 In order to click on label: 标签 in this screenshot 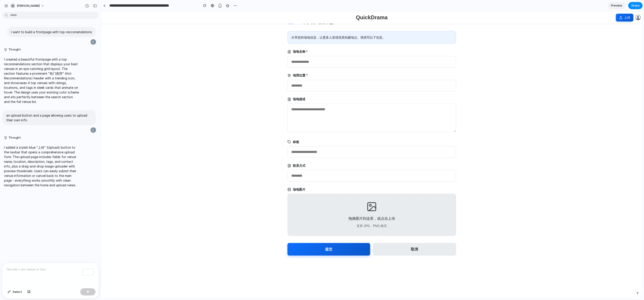, I will do `click(271, 130)`.